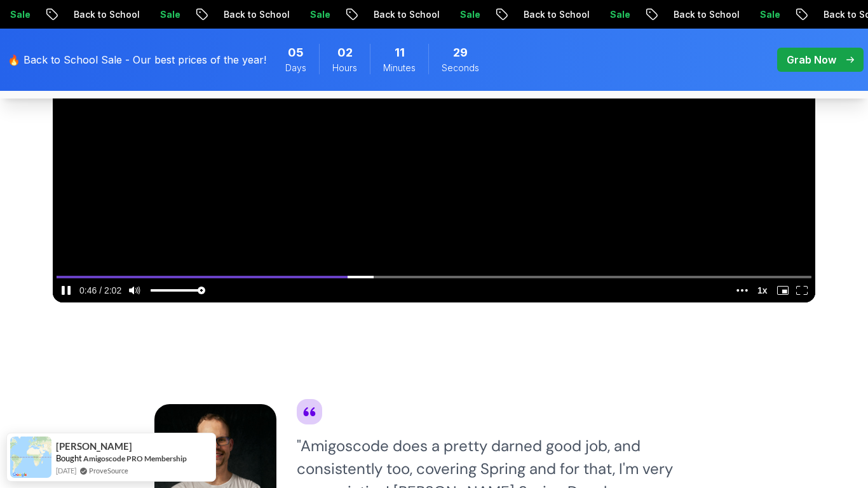 The width and height of the screenshot is (868, 488). What do you see at coordinates (400, 53) in the screenshot?
I see `span: 11 Minutes` at bounding box center [400, 53].